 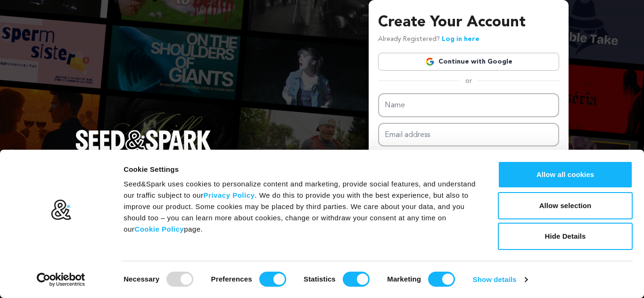 I want to click on img: Seed&Spark Logo, so click(x=143, y=141).